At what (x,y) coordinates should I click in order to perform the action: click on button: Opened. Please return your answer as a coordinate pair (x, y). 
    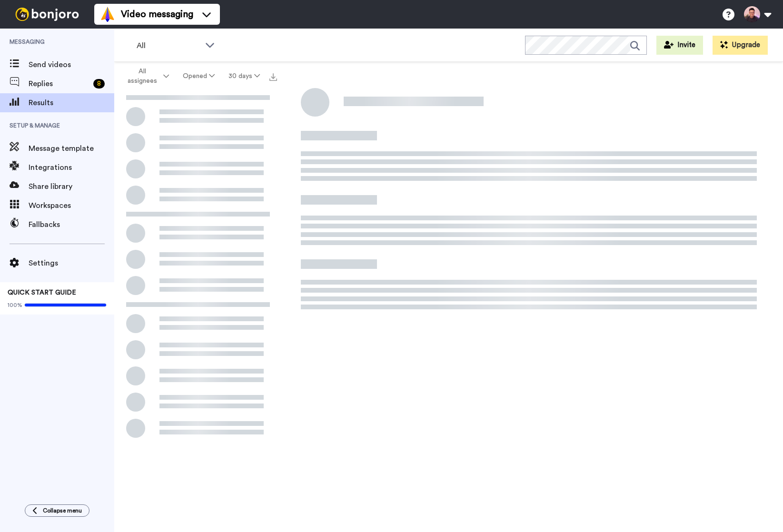
    Looking at the image, I should click on (199, 76).